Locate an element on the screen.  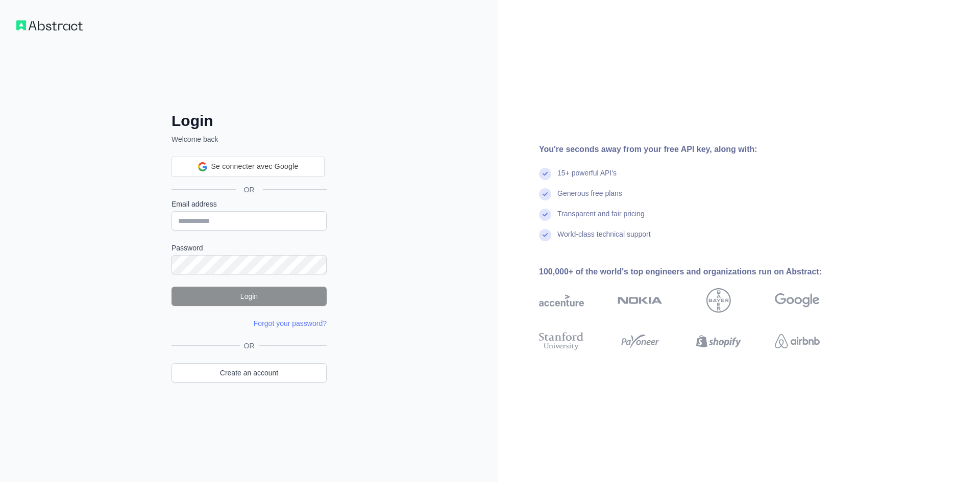
span: Se connecter avec Google is located at coordinates (254, 166).